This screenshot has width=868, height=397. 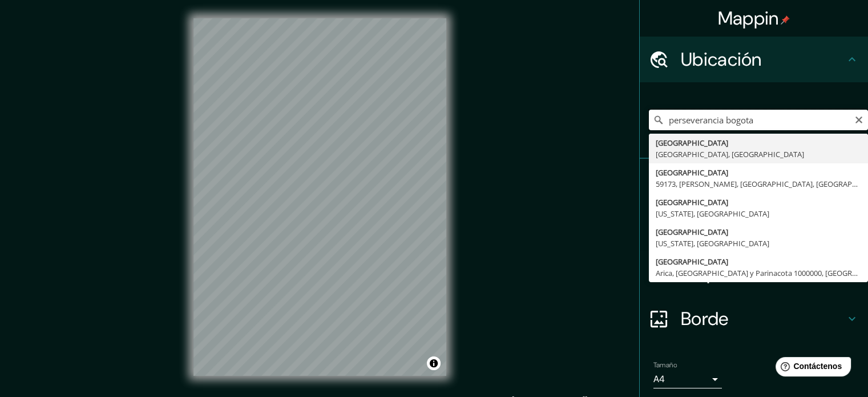 What do you see at coordinates (659, 378) in the screenshot?
I see `font: A4` at bounding box center [659, 378].